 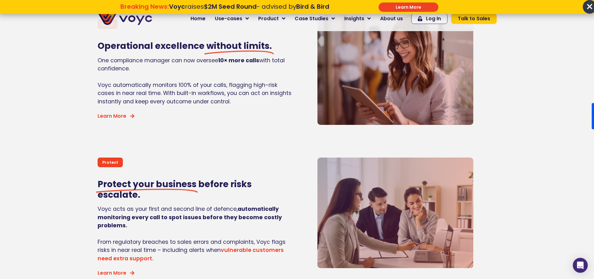 I want to click on span: raises - advised by, so click(x=249, y=7).